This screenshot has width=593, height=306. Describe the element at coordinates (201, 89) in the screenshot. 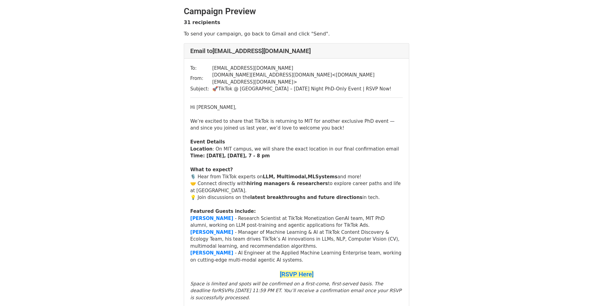

I see `td: Subject:` at that location.